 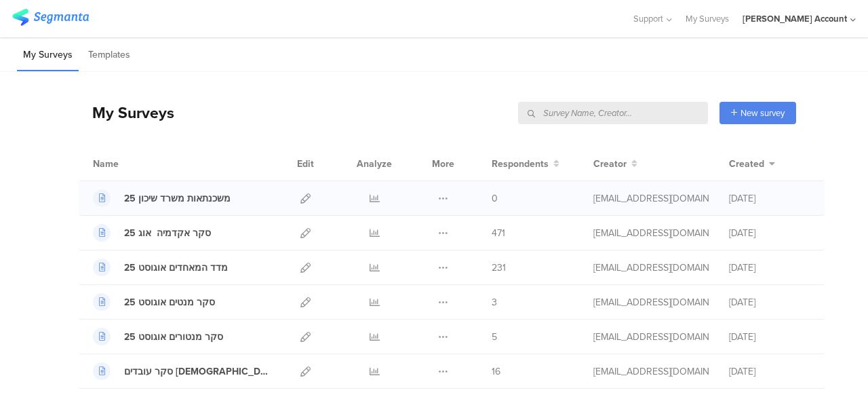 I want to click on div: Name, so click(x=134, y=163).